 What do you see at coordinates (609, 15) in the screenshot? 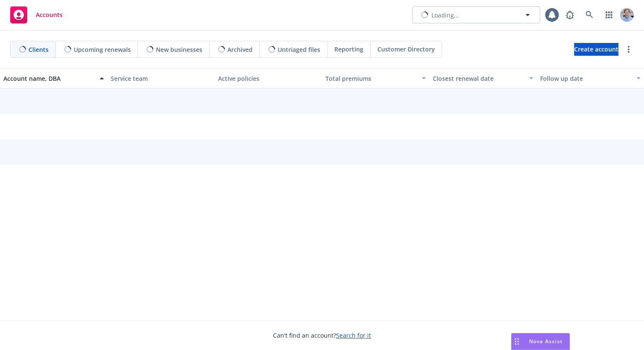
I see `a: Switch app` at bounding box center [609, 15].